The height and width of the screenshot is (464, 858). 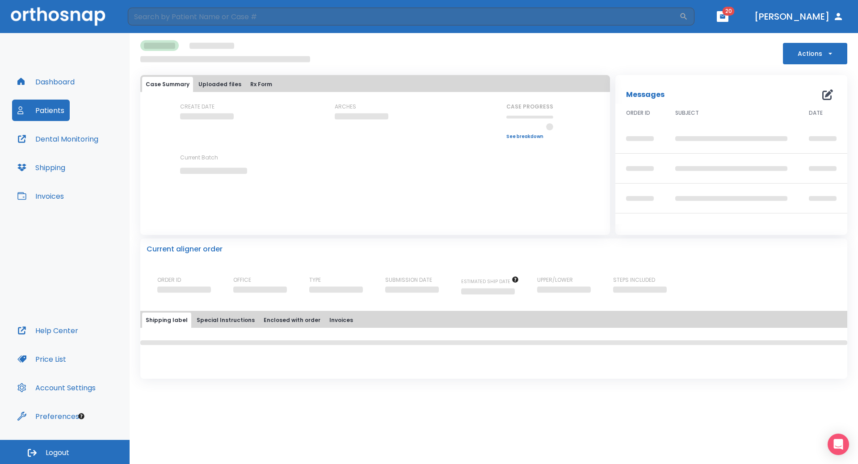 I want to click on a: Account Settings, so click(x=56, y=388).